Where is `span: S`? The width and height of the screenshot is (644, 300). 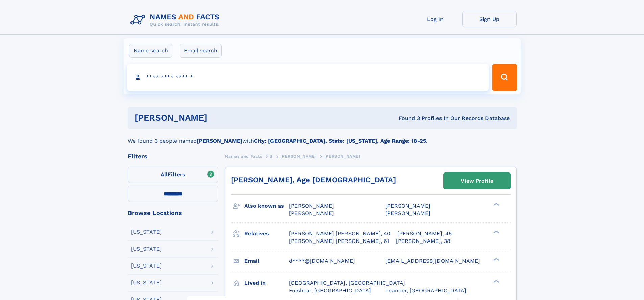
span: S is located at coordinates (271, 156).